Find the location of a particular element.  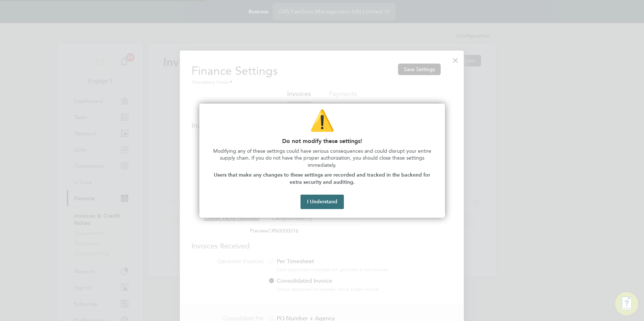

p: Do not modify these settings! is located at coordinates (322, 141).